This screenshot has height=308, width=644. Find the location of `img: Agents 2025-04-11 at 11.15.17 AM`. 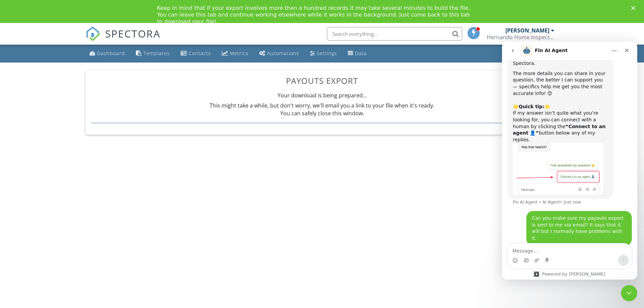

img: Agents 2025-04-11 at 11.15.17 AM is located at coordinates (56, 127).